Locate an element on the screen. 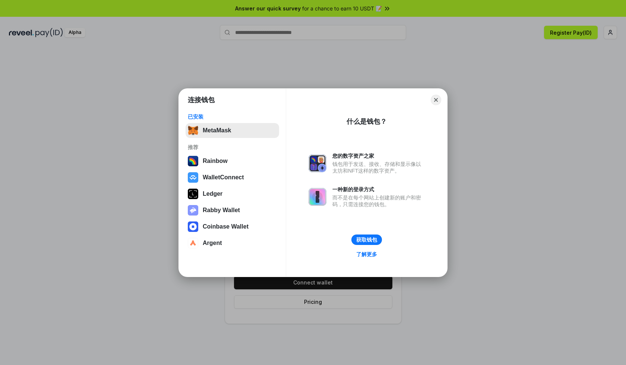 Image resolution: width=626 pixels, height=365 pixels. div: 而不是在每个网站上创建新的账户和密码，只需连接您的钱包。 is located at coordinates (379, 201).